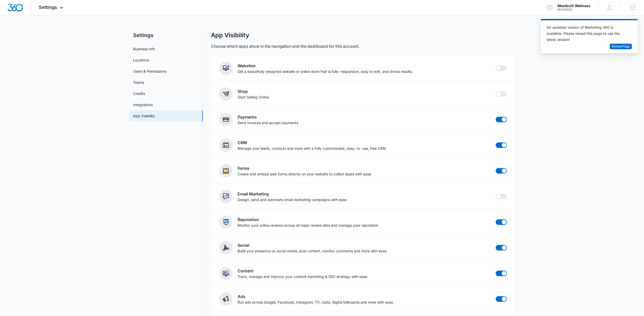 The image size is (644, 316). What do you see at coordinates (621, 46) in the screenshot?
I see `button: Reload Page` at bounding box center [621, 46].